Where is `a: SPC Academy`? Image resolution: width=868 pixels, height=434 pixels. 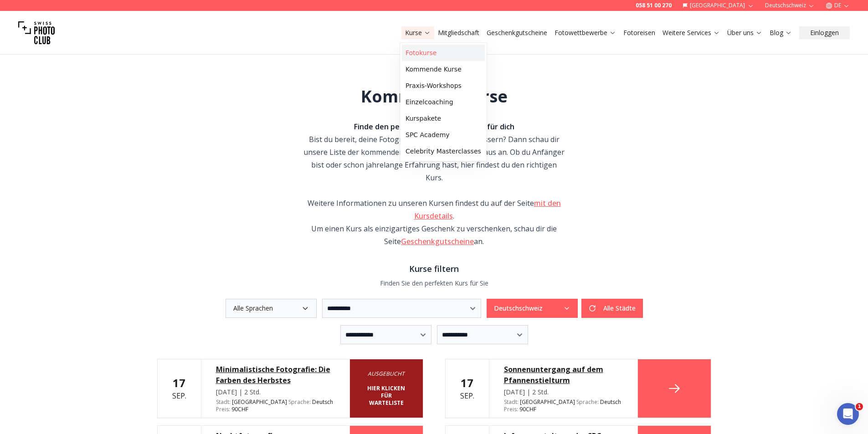 a: SPC Academy is located at coordinates (444, 135).